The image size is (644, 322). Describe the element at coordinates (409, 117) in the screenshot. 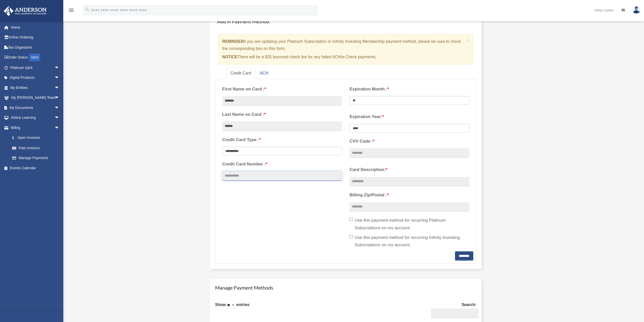

I see `label: Expiration Year:` at that location.